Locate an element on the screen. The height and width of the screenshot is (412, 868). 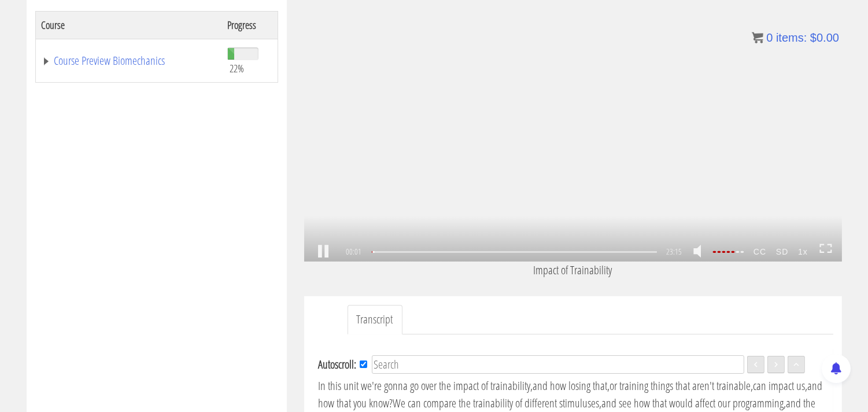
a: Transcript is located at coordinates (374, 319).